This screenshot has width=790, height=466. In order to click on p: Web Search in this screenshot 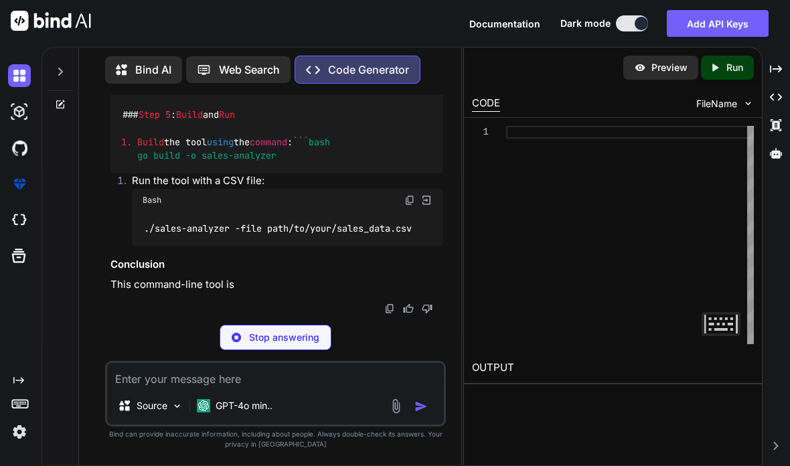, I will do `click(249, 70)`.